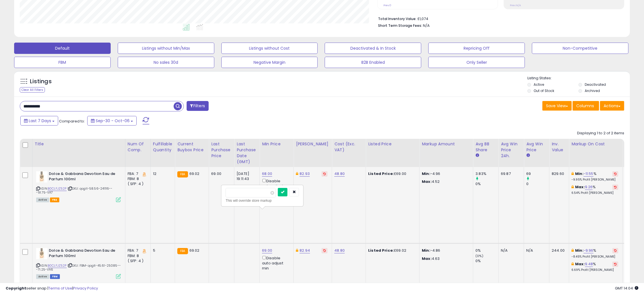 Image resolution: width=644 pixels, height=294 pixels. I want to click on a: 82.94, so click(305, 250).